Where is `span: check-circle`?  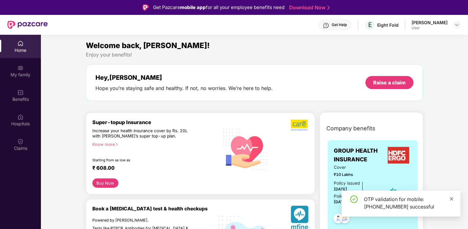
span: check-circle is located at coordinates (354, 199).